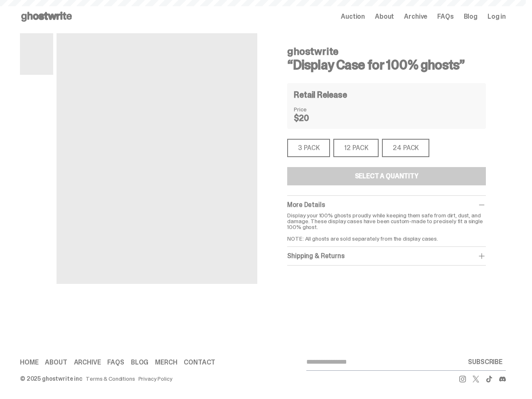 The width and height of the screenshot is (532, 399). What do you see at coordinates (29, 362) in the screenshot?
I see `a: Home` at bounding box center [29, 362].